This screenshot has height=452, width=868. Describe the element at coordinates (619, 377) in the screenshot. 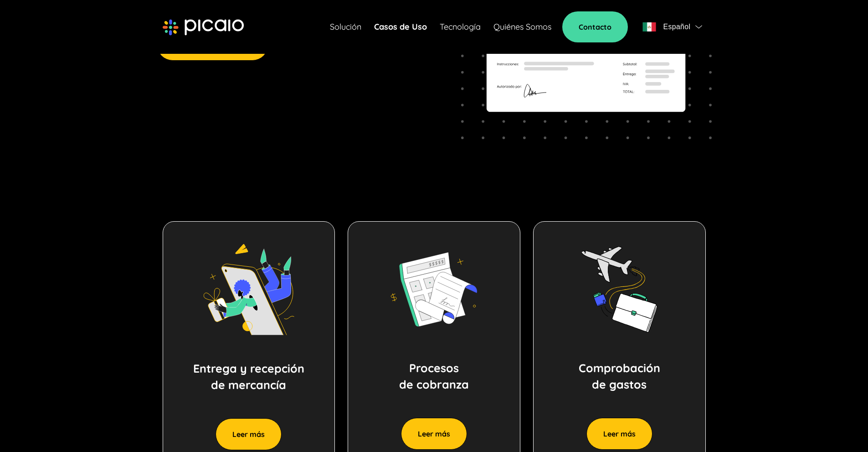

I see `p: Comprobación de gastos` at that location.